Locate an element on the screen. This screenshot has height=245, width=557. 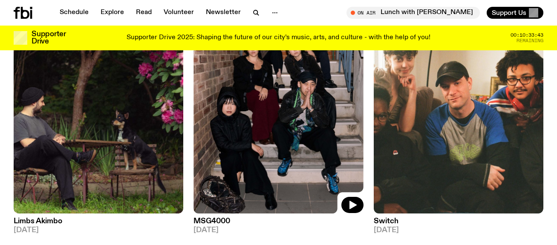
a: Read is located at coordinates (144, 13).